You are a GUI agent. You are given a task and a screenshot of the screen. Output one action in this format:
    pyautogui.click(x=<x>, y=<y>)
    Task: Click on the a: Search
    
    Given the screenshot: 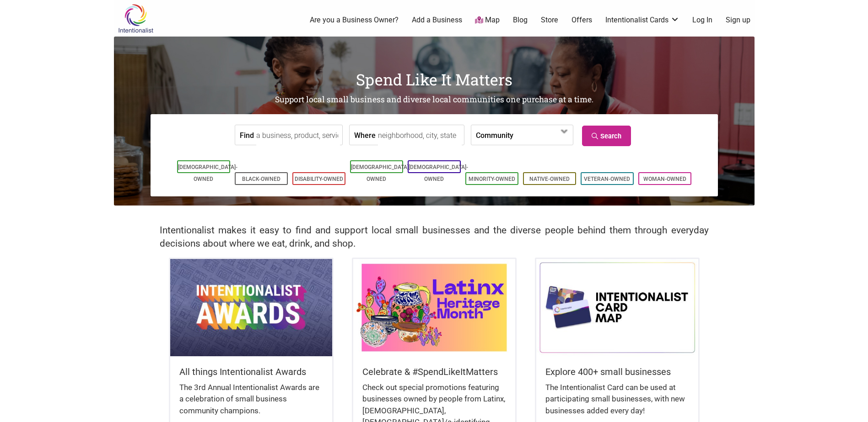 What is the action you would take?
    pyautogui.click(x=607, y=135)
    